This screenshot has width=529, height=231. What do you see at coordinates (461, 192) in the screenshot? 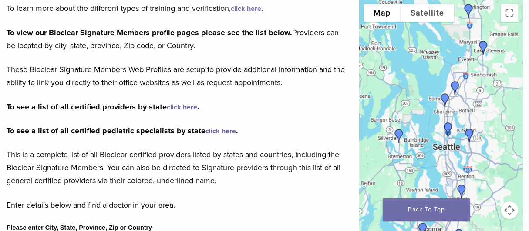
I see `div: Dr. Amrita Majumdar` at bounding box center [461, 192].